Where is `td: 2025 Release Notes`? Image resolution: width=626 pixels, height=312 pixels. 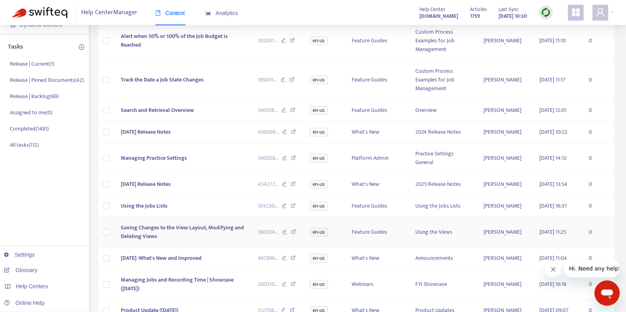
td: 2025 Release Notes is located at coordinates (442, 184).